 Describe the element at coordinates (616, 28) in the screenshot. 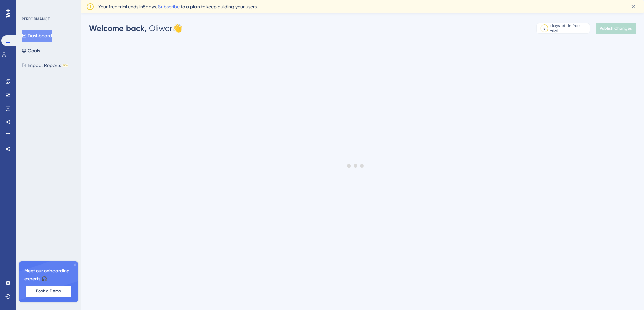

I see `button: Publish Changes` at that location.